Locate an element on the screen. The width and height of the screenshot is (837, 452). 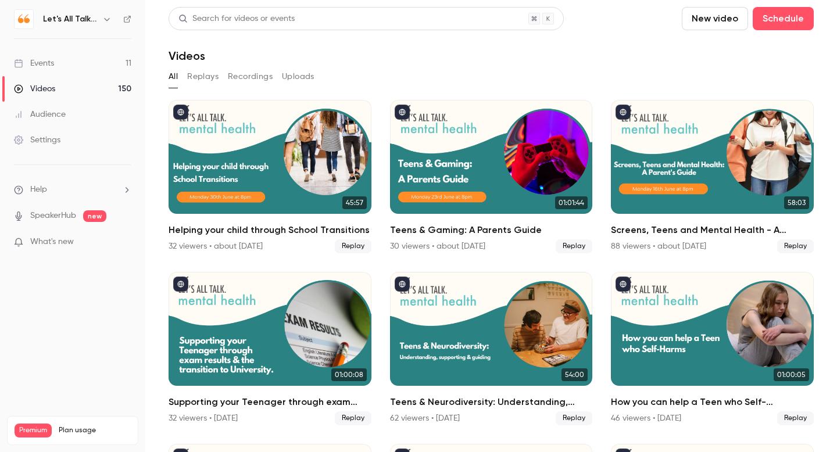
h2: Supporting your Teenager through exam results & the transition to University. is located at coordinates (270, 402).